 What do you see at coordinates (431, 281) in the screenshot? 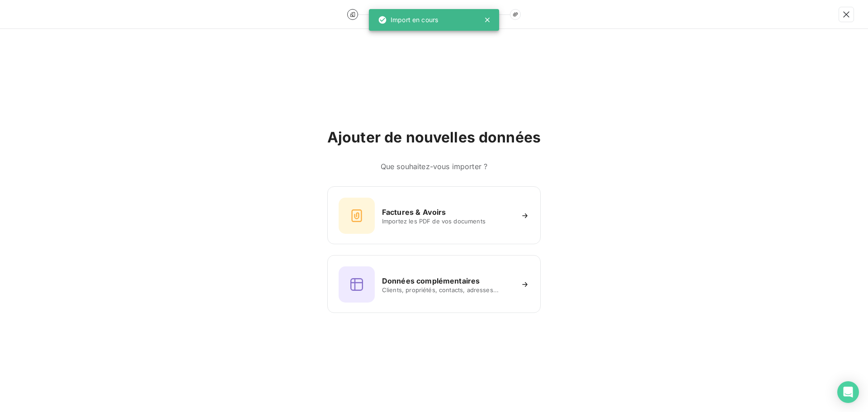
I see `h6: Données complémentaires` at bounding box center [431, 281].